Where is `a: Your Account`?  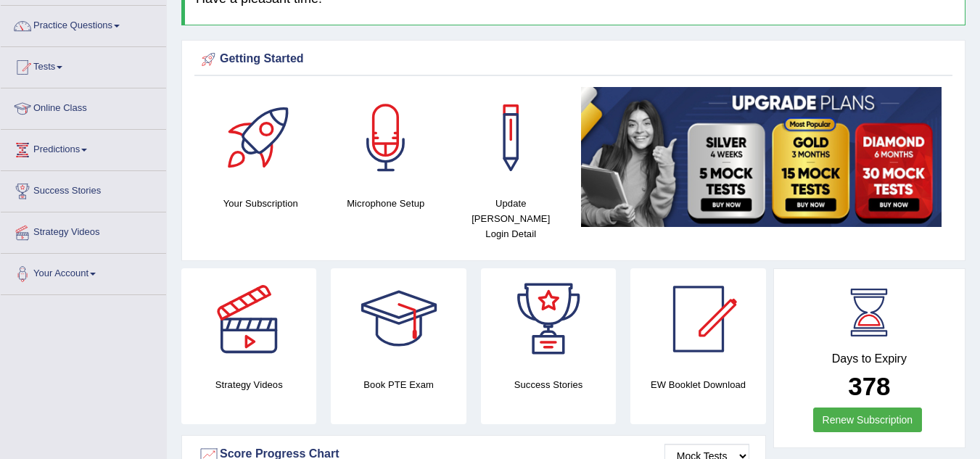
a: Your Account is located at coordinates (84, 272).